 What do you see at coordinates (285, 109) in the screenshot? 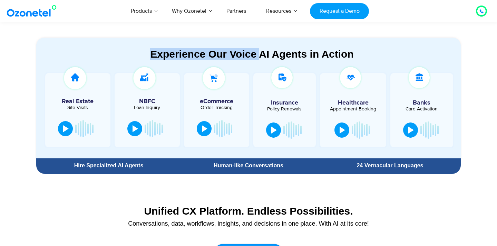
I see `div: Policy Renewals` at bounding box center [285, 109].